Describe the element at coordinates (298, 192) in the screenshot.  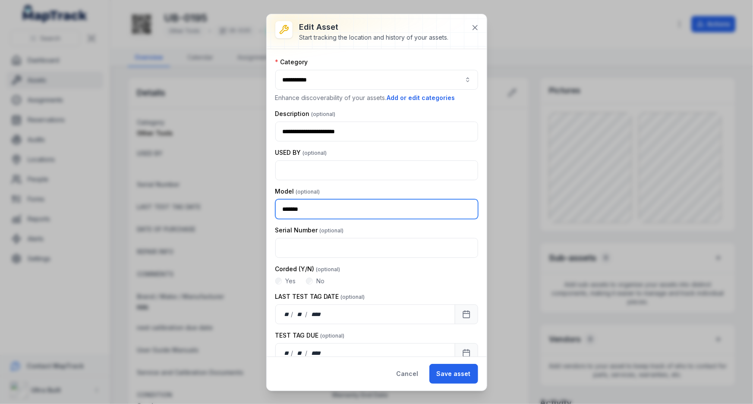
I see `label: Model` at that location.